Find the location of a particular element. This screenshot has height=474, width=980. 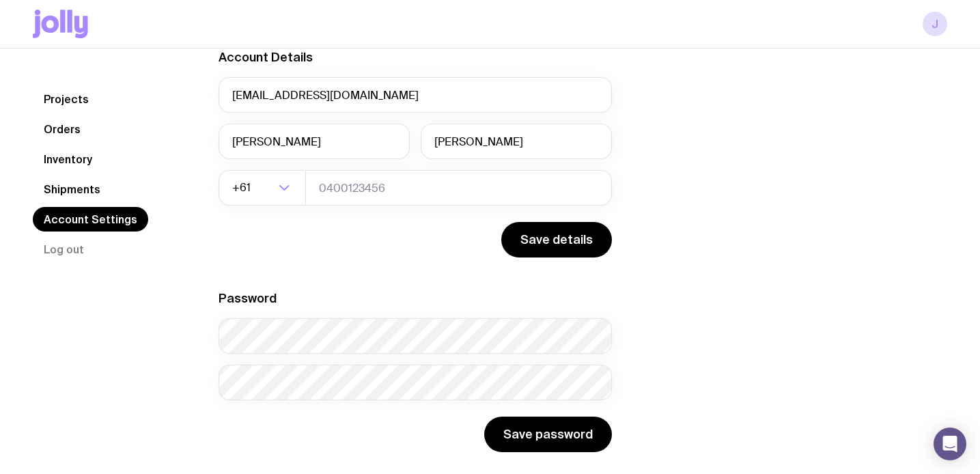

a: Projects is located at coordinates (66, 99).